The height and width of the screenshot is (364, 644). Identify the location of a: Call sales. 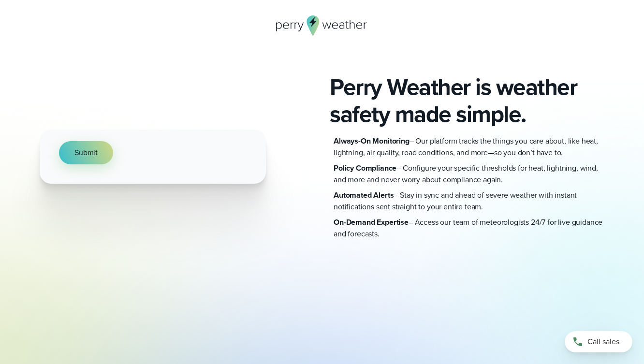
(599, 342).